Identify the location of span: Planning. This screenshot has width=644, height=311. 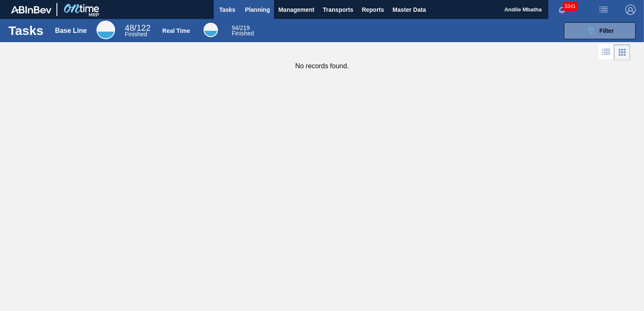
(257, 10).